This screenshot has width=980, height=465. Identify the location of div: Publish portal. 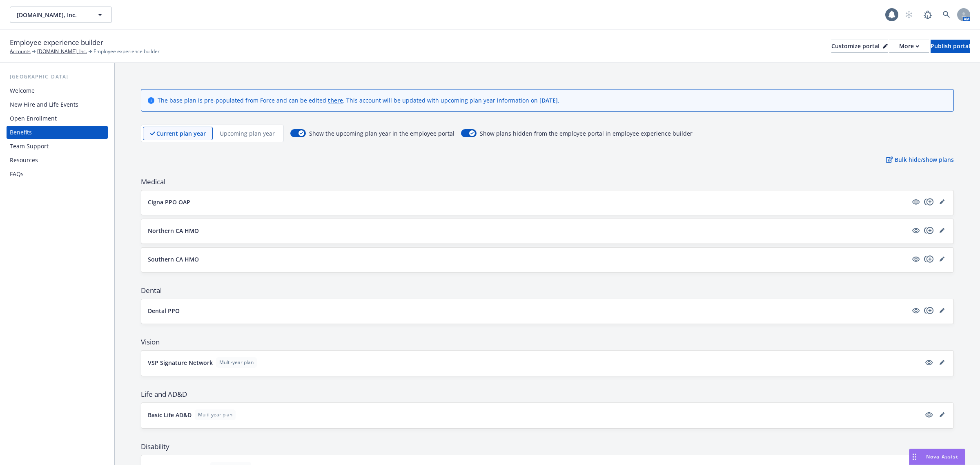
(951, 46).